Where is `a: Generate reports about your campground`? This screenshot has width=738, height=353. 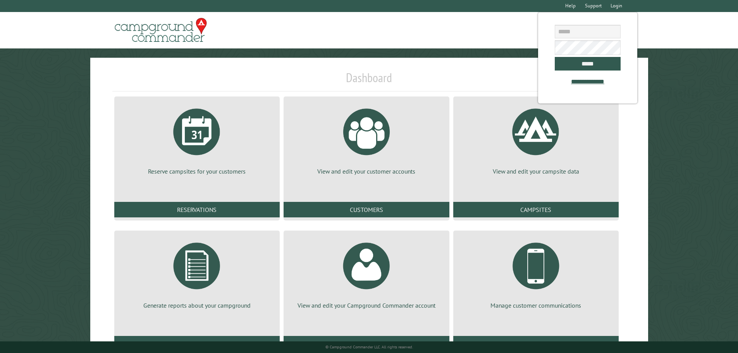 a: Generate reports about your campground is located at coordinates (197, 273).